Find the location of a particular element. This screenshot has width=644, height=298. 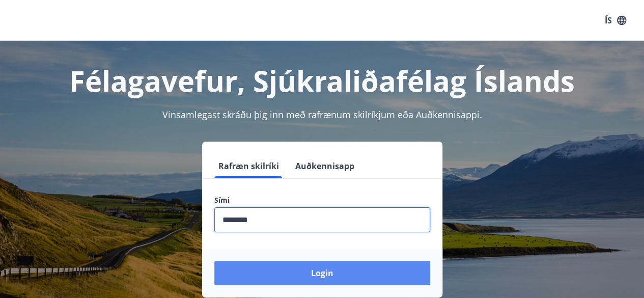

label: Sími is located at coordinates (322, 201).